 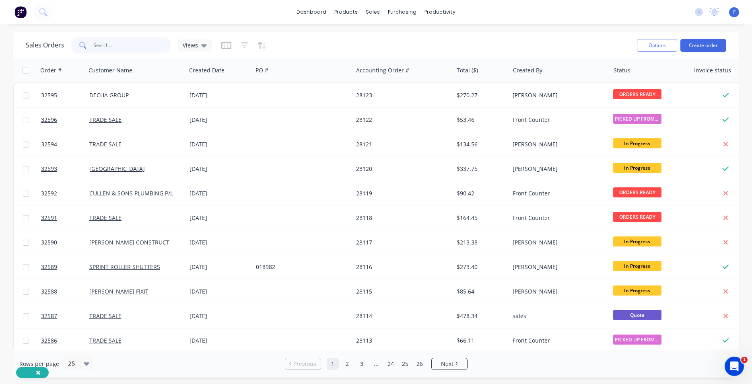 I want to click on span: 32594, so click(x=49, y=144).